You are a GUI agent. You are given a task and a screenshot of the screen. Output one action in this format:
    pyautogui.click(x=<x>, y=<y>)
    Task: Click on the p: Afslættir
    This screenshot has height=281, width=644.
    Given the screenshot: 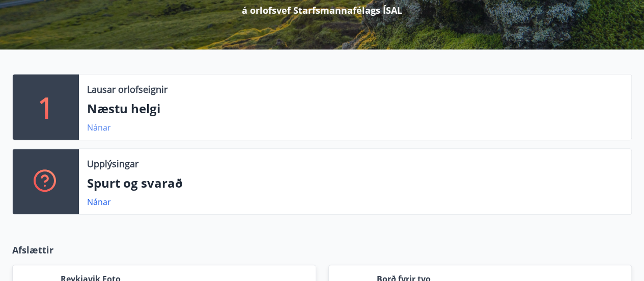 What is the action you would take?
    pyautogui.click(x=322, y=250)
    